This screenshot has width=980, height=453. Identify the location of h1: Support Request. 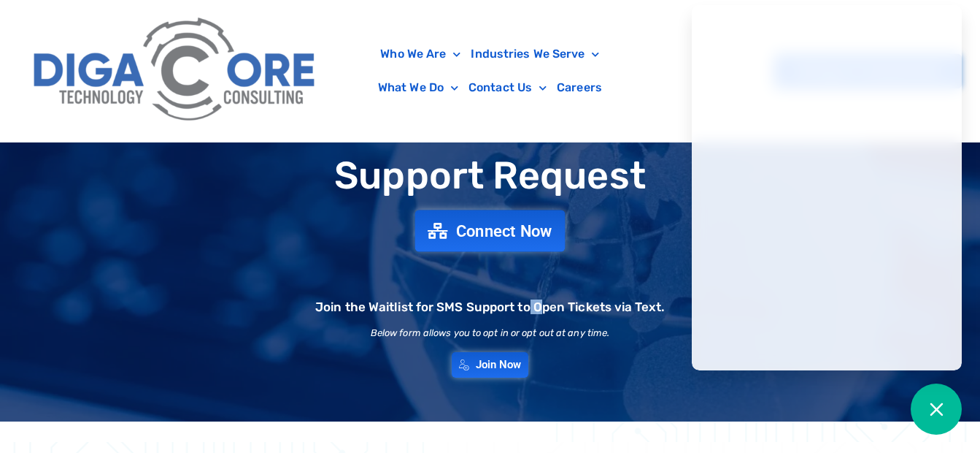
(490, 176).